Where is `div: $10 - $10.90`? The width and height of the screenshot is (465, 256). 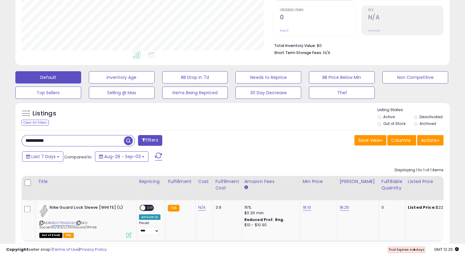 div: $10 - $10.90 is located at coordinates (270, 225).